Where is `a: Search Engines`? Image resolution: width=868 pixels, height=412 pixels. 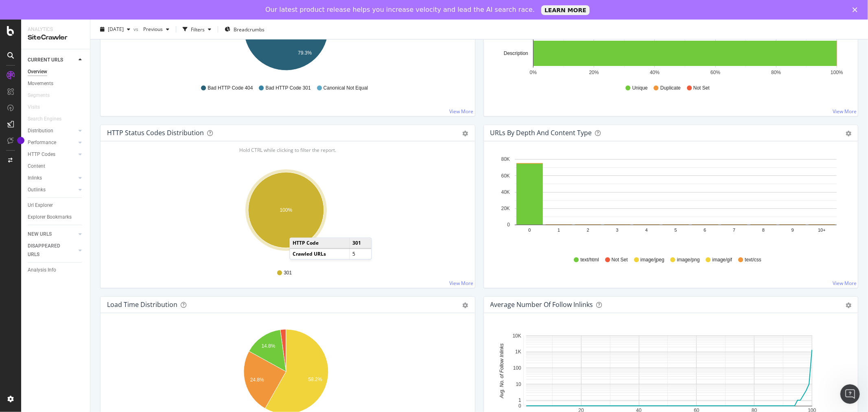
a: Search Engines is located at coordinates (48, 119).